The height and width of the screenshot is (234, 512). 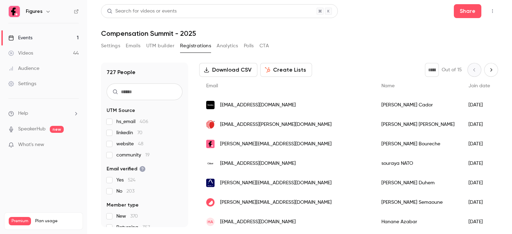 I want to click on img: lexisnexisrisk.com, so click(x=210, y=125).